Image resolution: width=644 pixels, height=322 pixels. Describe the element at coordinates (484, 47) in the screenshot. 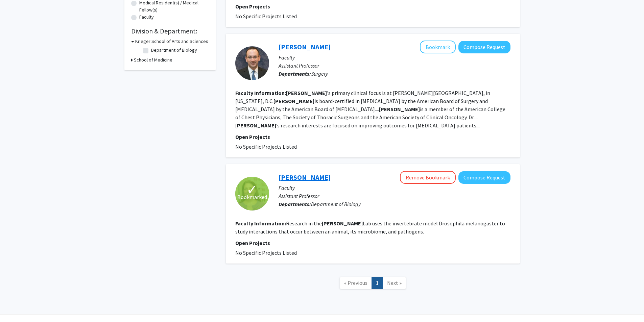

I see `button: Compose Request to Stephen Broderick` at that location.